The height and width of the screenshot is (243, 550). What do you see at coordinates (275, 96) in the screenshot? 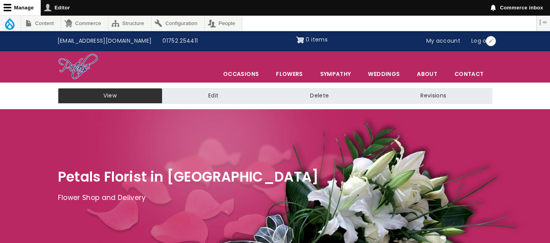
I see `nav: Tabs` at bounding box center [275, 96].